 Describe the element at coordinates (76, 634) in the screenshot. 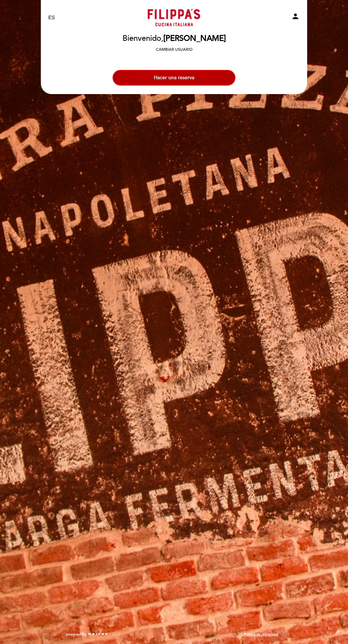

I see `span: powered by` at that location.